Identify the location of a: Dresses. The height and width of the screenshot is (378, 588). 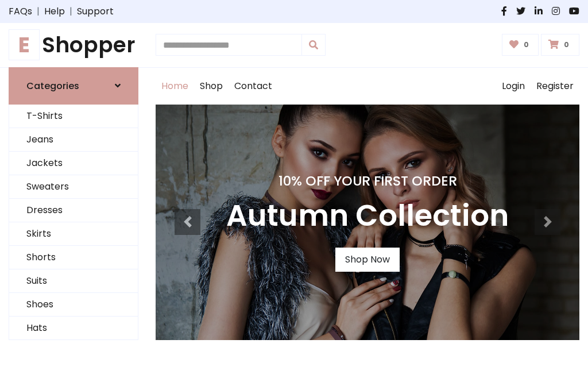
(73, 210).